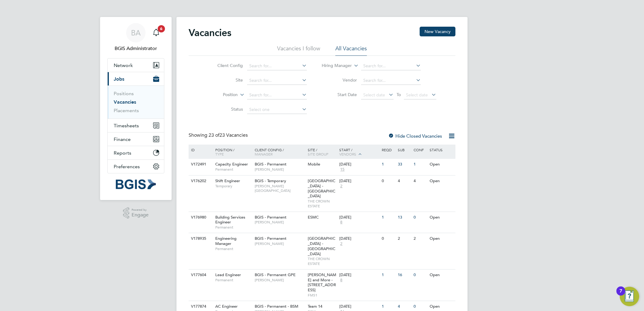  Describe the element at coordinates (200, 150) in the screenshot. I see `div: ID` at that location.